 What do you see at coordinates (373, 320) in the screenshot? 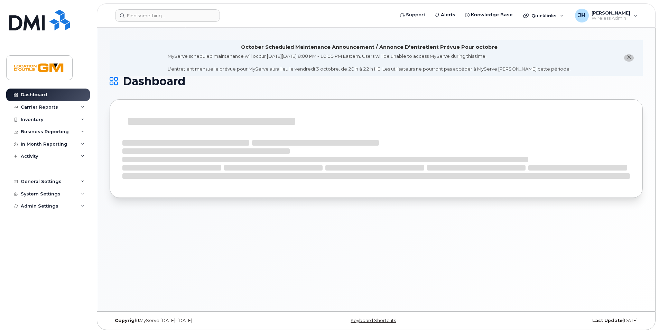
I see `a: Keyboard Shortcuts` at bounding box center [373, 320].